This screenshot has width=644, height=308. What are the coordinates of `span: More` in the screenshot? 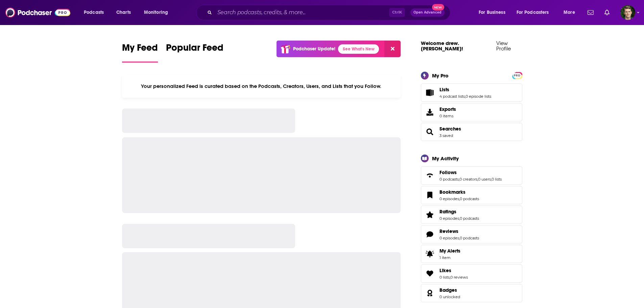 It's located at (569, 13).